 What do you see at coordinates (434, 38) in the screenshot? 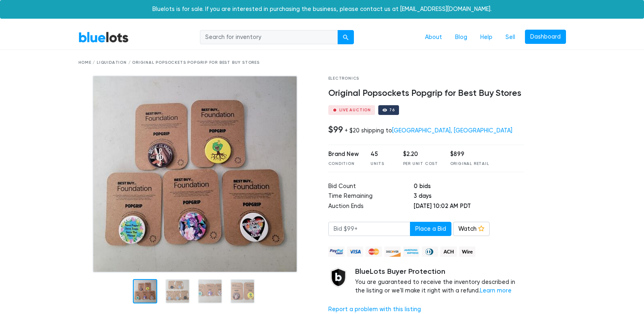
I see `a: About` at bounding box center [434, 38].